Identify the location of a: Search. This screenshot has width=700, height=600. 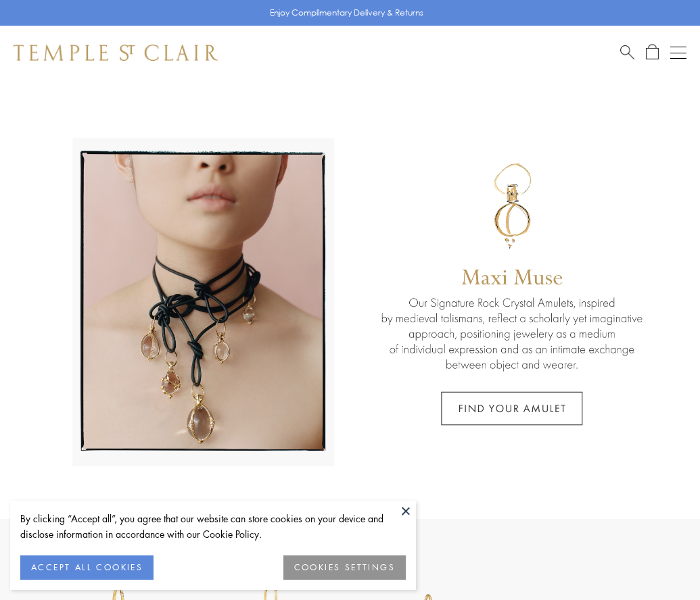
(627, 52).